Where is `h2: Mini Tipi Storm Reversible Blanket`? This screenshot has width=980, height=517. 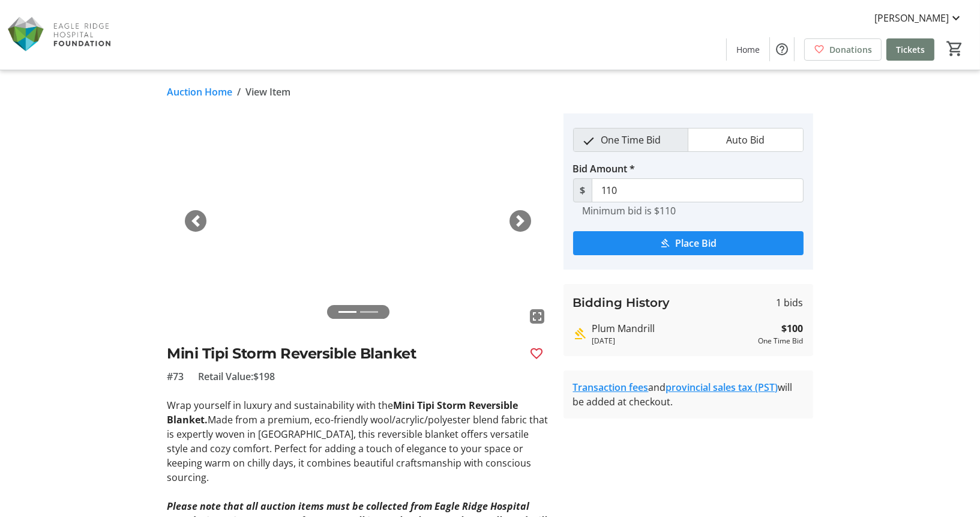 h2: Mini Tipi Storm Reversible Blanket is located at coordinates (344, 354).